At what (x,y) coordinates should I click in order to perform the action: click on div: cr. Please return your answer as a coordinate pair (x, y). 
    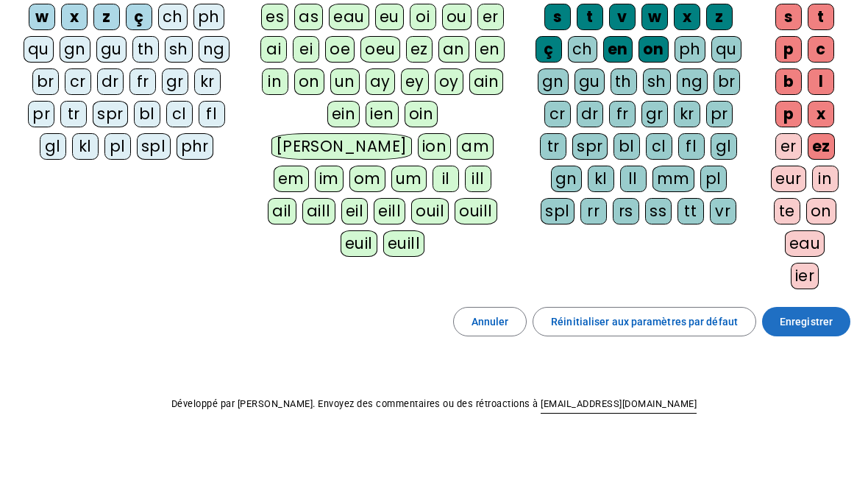
    Looking at the image, I should click on (78, 83).